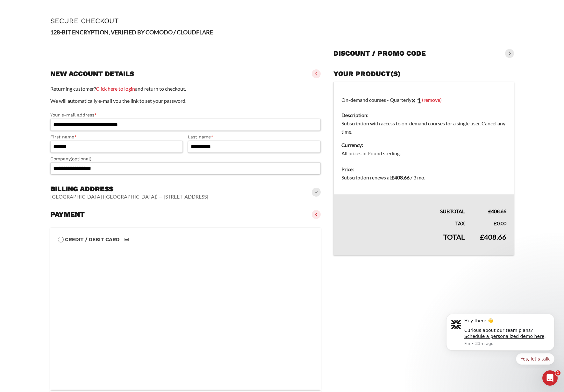 The height and width of the screenshot is (392, 564). I want to click on span: (optional), so click(81, 159).